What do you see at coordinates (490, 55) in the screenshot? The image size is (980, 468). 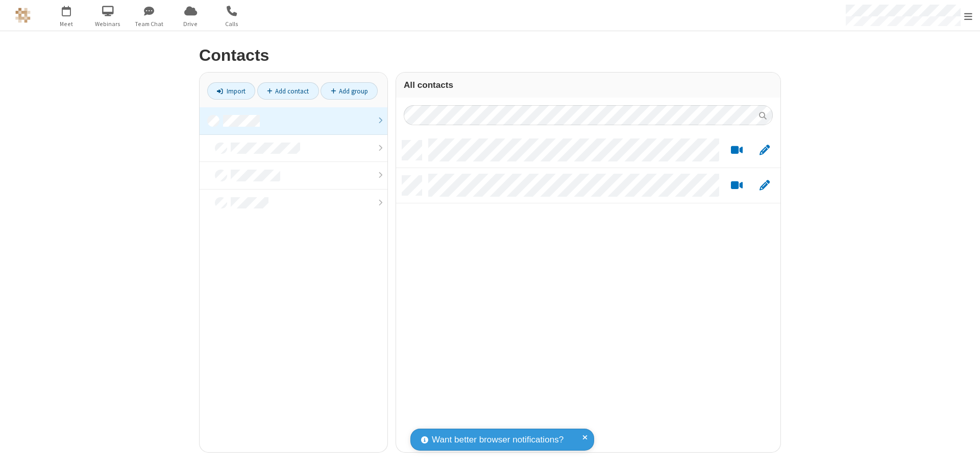 I see `h2: Contacts` at bounding box center [490, 55].